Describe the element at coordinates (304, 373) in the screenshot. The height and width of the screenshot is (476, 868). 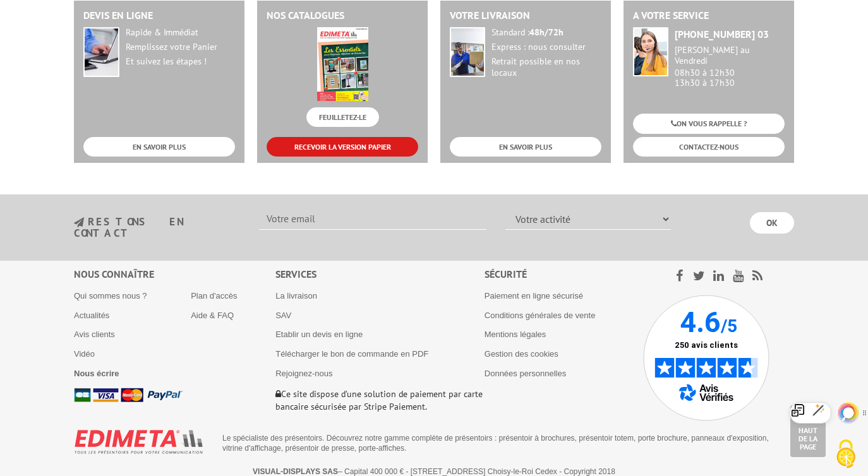
I see `a: Rejoignez-nous` at that location.